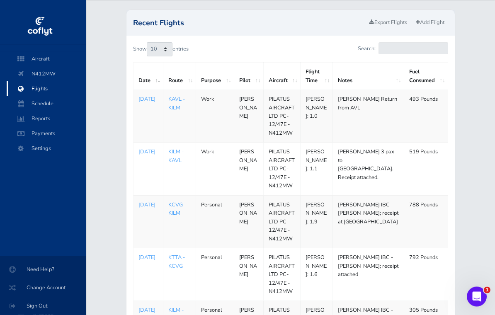 This screenshot has height=315, width=495. I want to click on h2: Recent Flights, so click(249, 23).